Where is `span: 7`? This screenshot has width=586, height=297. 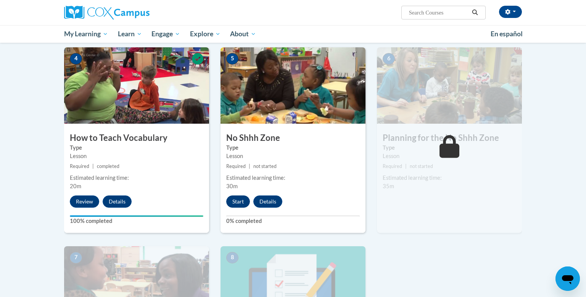 span: 7 is located at coordinates (76, 257).